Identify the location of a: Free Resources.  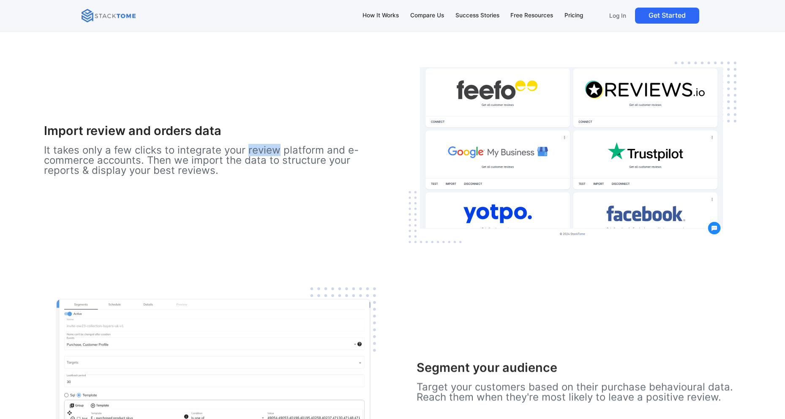
(532, 16).